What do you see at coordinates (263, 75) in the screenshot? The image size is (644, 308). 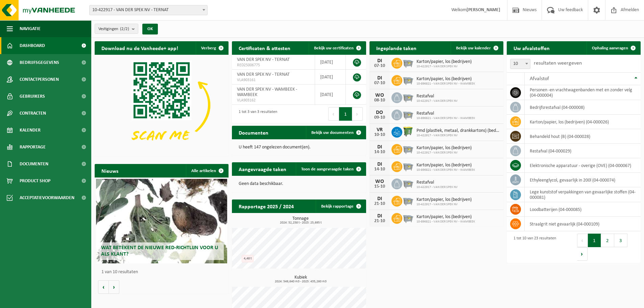 I see `span: VAN DER SPEK NV - TERNAT` at bounding box center [263, 75].